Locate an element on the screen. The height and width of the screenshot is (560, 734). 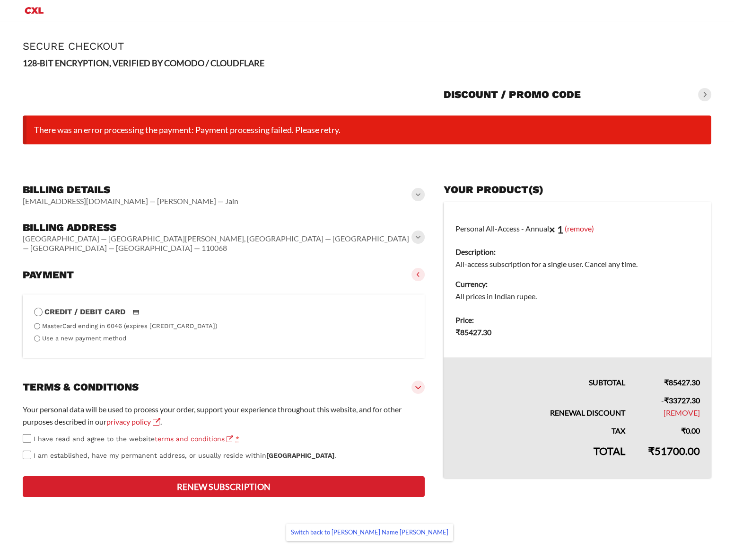
bdi: 51700.00 is located at coordinates (674, 451).